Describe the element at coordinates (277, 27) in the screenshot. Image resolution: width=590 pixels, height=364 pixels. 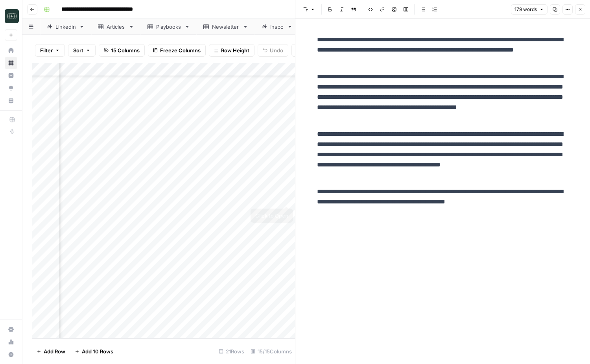
I see `div: Inspo` at that location.